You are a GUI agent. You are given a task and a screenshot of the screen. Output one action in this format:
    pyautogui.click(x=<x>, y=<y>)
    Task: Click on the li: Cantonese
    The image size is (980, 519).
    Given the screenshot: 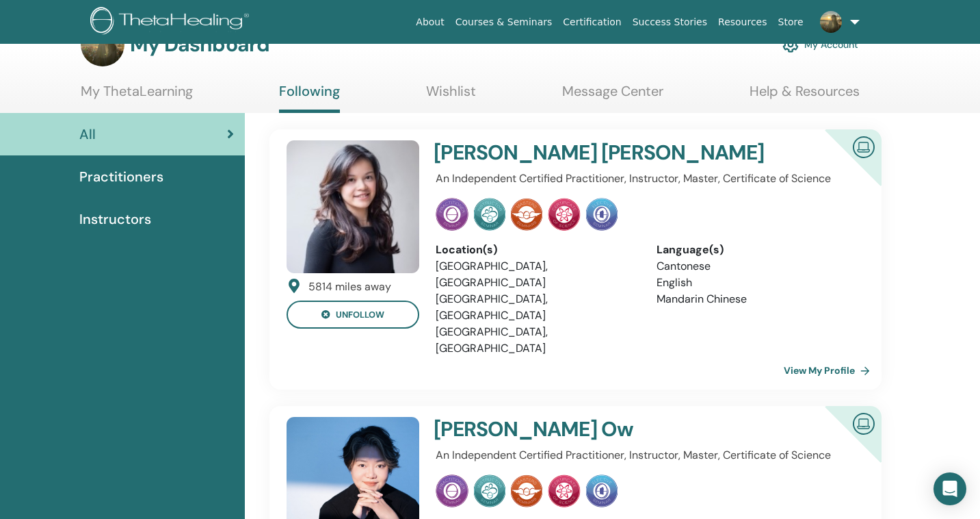 What is the action you would take?
    pyautogui.click(x=756, y=267)
    